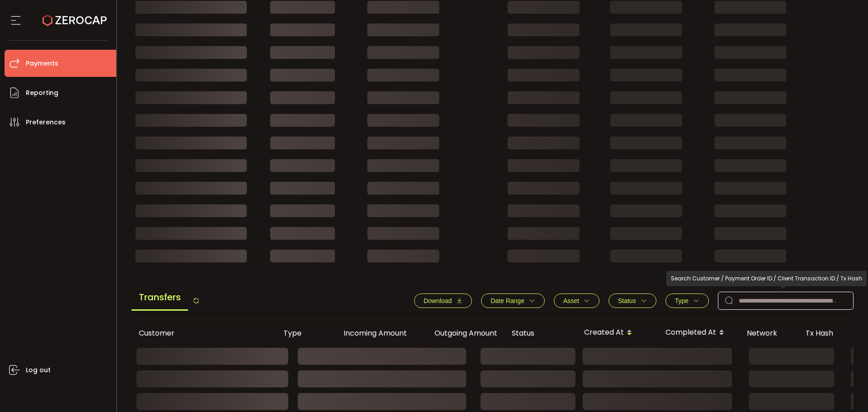 The image size is (868, 412). I want to click on button: Date Range, so click(513, 301).